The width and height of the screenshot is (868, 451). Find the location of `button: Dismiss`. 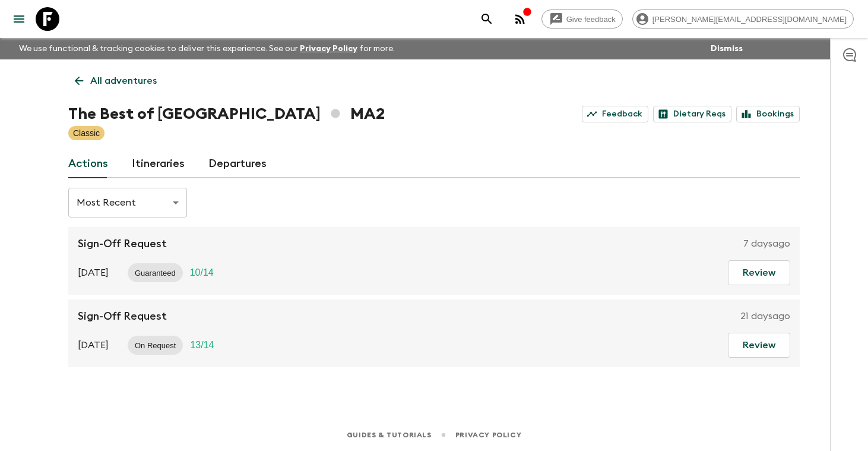

button: Dismiss is located at coordinates (727, 49).